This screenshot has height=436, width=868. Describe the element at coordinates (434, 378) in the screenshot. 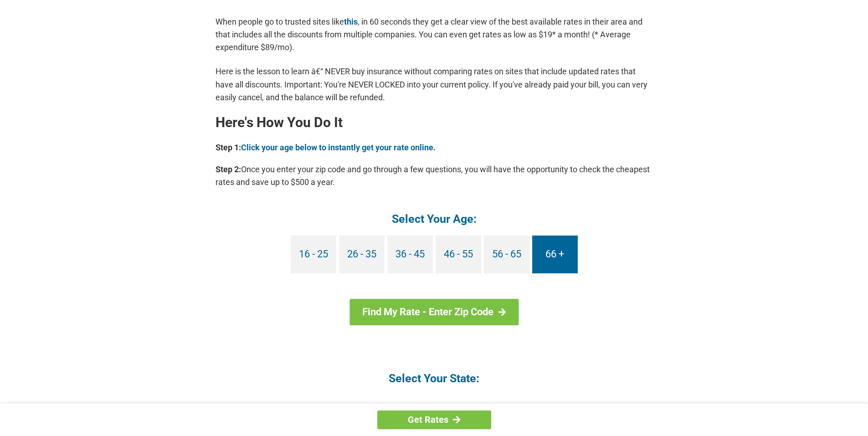

I see `h4: Select Your State:` at that location.